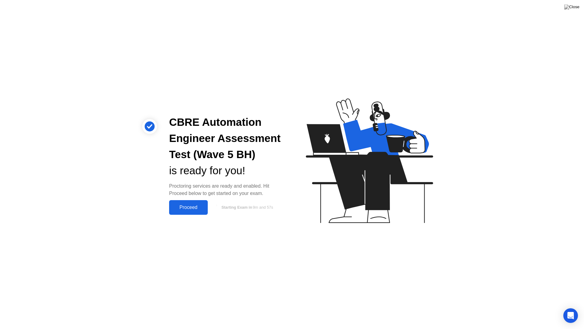 This screenshot has height=329, width=584. What do you see at coordinates (571, 315) in the screenshot?
I see `div: Open Intercom Messenger` at bounding box center [571, 315].